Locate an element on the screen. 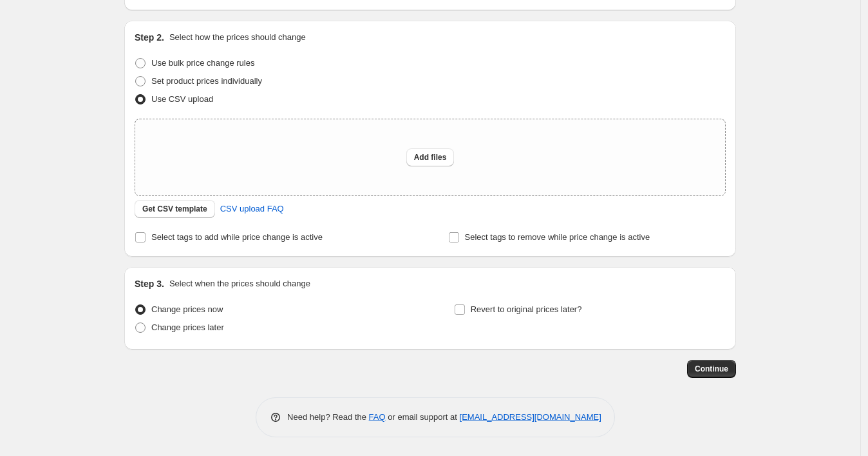 The image size is (868, 456). span: Select tags to add while price change is active is located at coordinates (237, 237).